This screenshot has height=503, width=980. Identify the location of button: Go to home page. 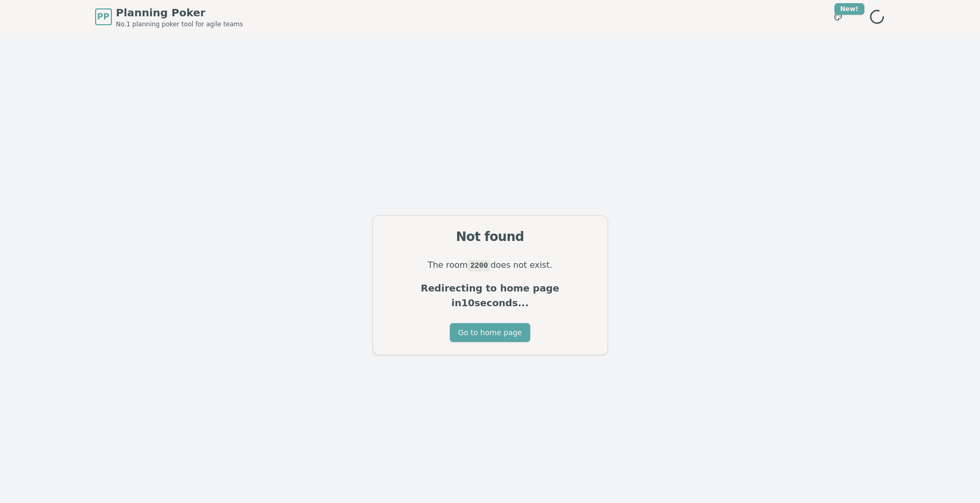
(490, 332).